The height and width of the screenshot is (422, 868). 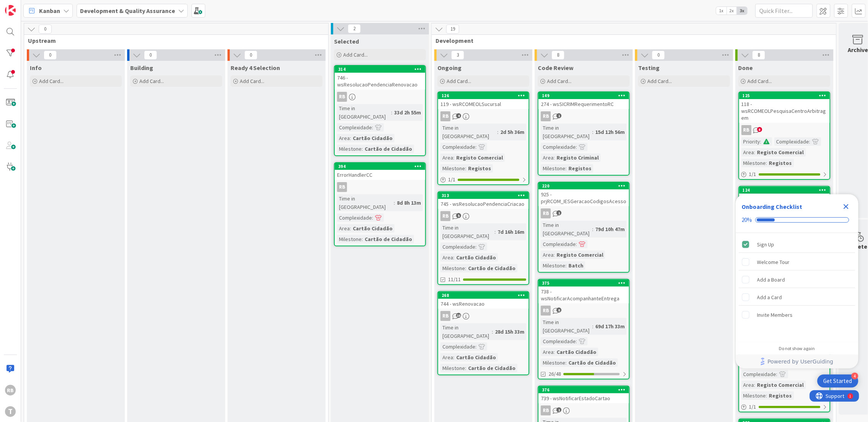 What do you see at coordinates (484, 96) in the screenshot?
I see `div: 126` at bounding box center [484, 96].